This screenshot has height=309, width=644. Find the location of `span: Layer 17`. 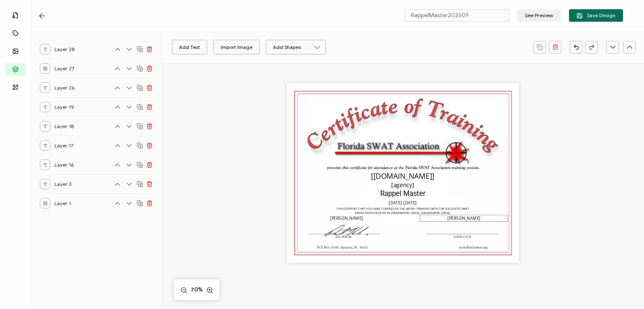

span: Layer 17 is located at coordinates (67, 146).